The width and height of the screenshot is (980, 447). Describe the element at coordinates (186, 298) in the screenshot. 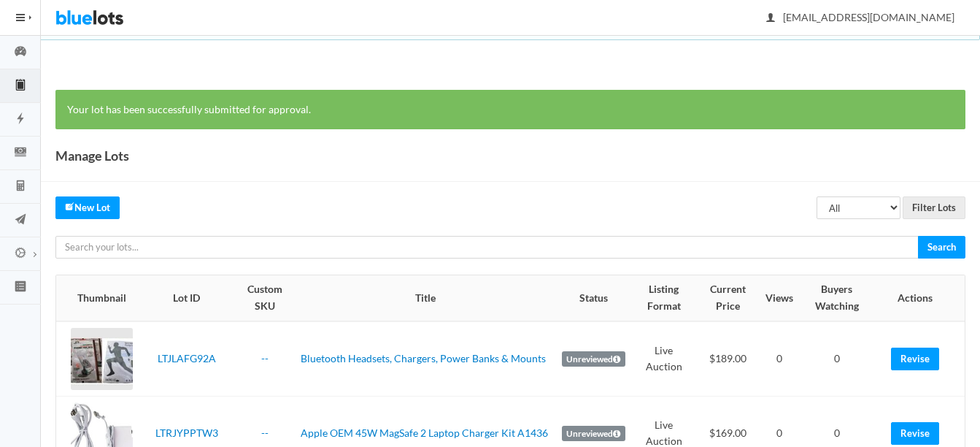

I see `th: Lot ID` at that location.